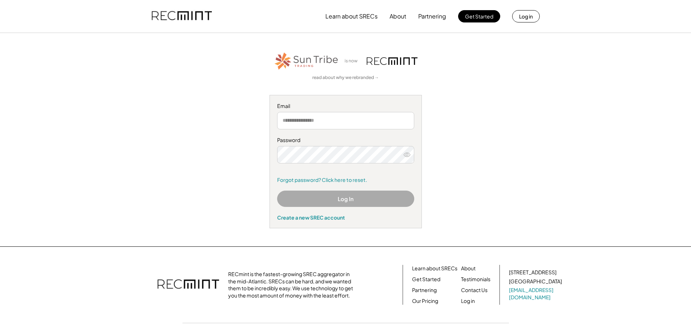 The image size is (691, 333). What do you see at coordinates (353, 61) in the screenshot?
I see `div: is now` at bounding box center [353, 61].